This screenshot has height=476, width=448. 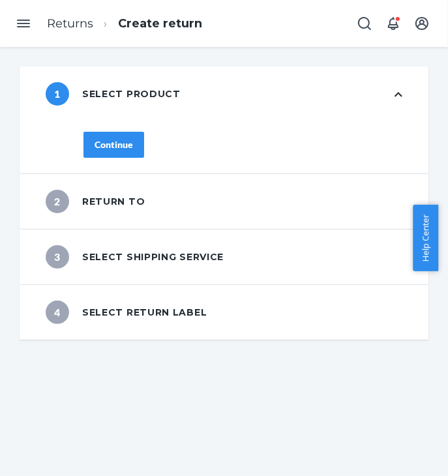 I want to click on a: Create return, so click(x=159, y=24).